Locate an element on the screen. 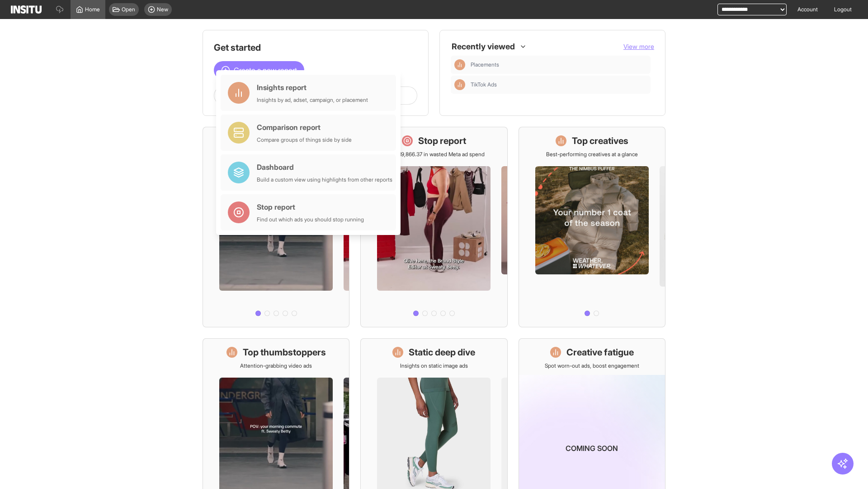 The image size is (868, 489). span: New is located at coordinates (162, 10).